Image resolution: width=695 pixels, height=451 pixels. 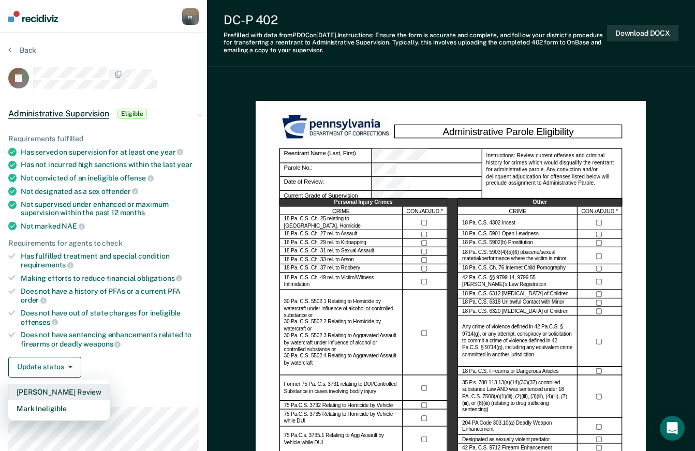 What do you see at coordinates (325, 243) in the screenshot?
I see `label: 18 Pa. C.S. Ch. 29 rel. to Kidnapping` at bounding box center [325, 243].